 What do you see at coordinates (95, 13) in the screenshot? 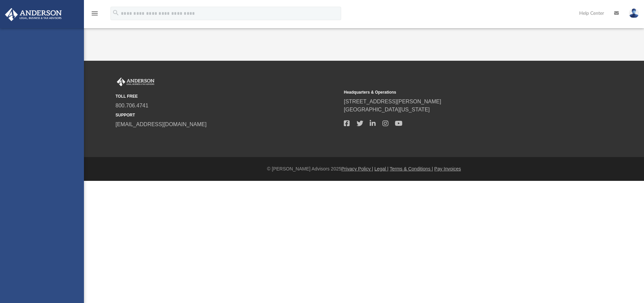
I see `i: menu` at bounding box center [95, 13].